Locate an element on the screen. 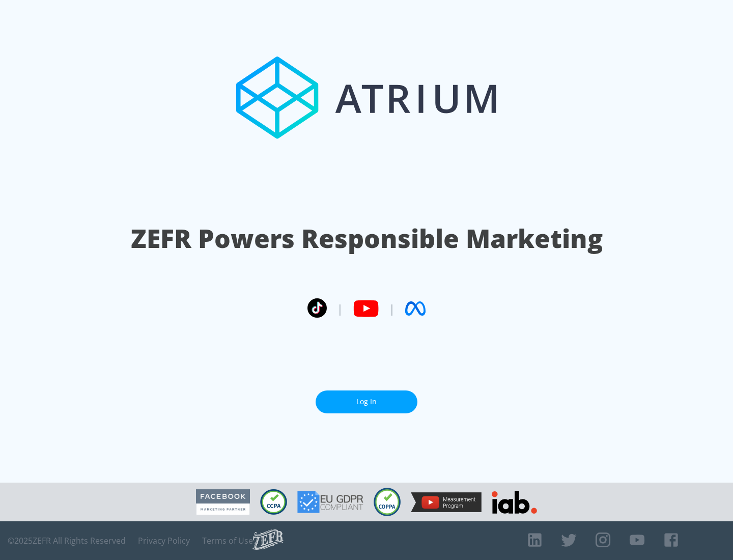  a: Privacy Policy is located at coordinates (164, 540).